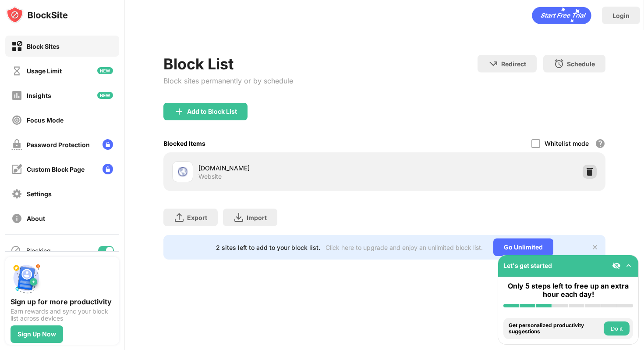 The height and width of the screenshot is (350, 644). Describe the element at coordinates (213, 111) in the screenshot. I see `div: Add to Block List` at that location.